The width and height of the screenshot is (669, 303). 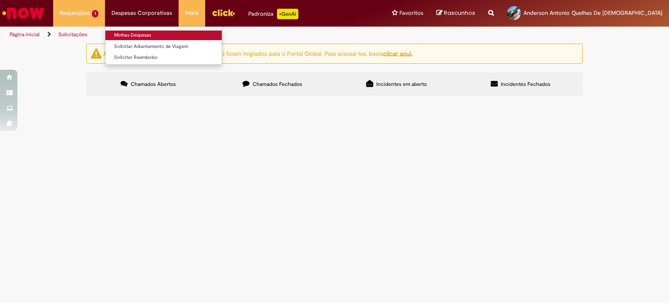 I want to click on span: Incidentes em aberto, so click(x=402, y=84).